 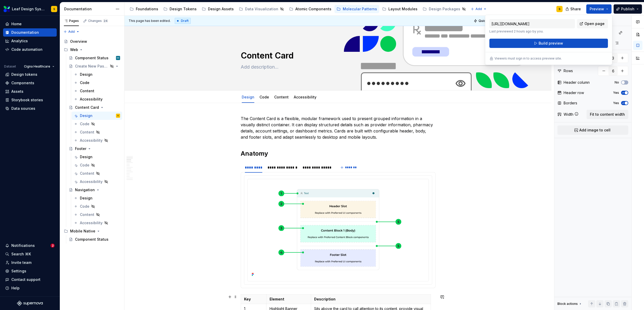 I want to click on a: Design Assets, so click(x=218, y=9).